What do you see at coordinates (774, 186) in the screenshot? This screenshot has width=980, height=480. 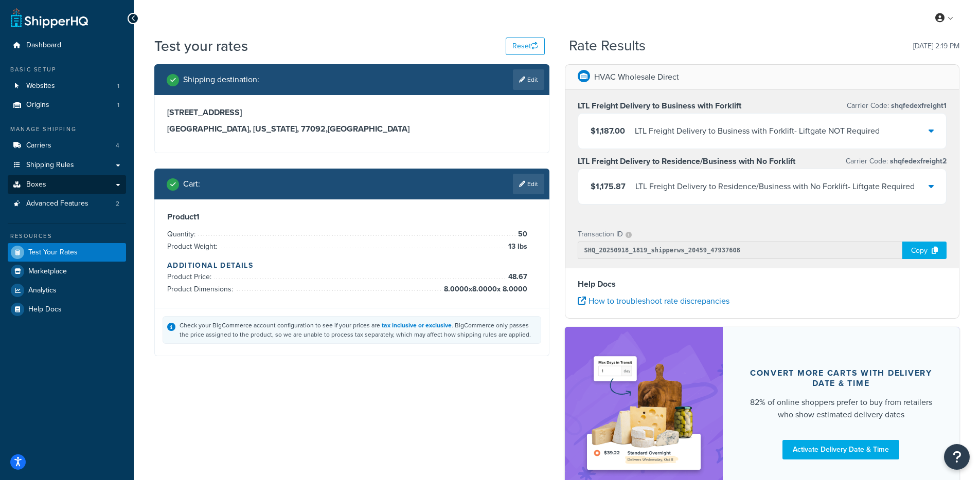 I see `div: LTL Freight Delivery to Residence/Business with No Forklift - Liftgate Required` at bounding box center [774, 186].